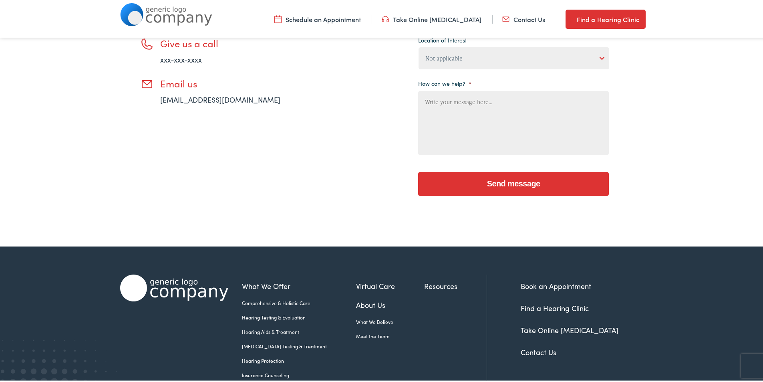 The image size is (763, 382). I want to click on h3: Email us, so click(232, 82).